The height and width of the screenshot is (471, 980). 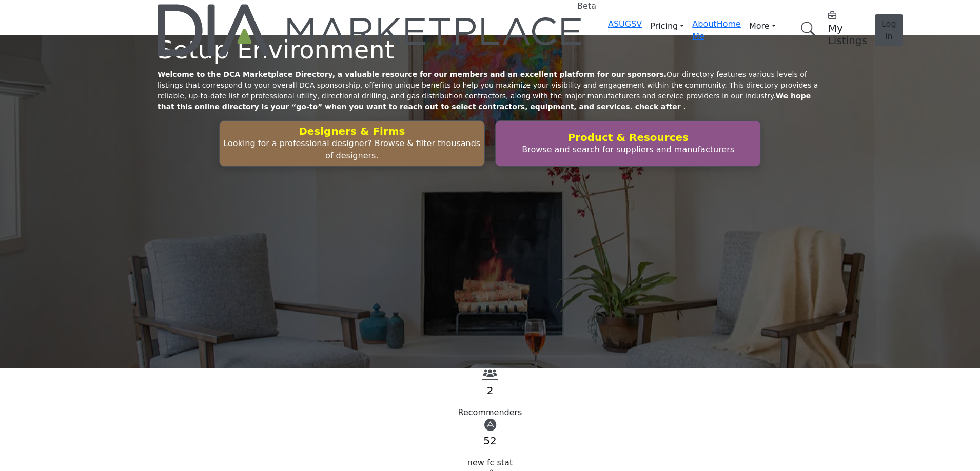 I want to click on strong: Welcome to the DCA Marketplace Directory, a valuable resource for our members and an excellent pl..., so click(x=412, y=74).